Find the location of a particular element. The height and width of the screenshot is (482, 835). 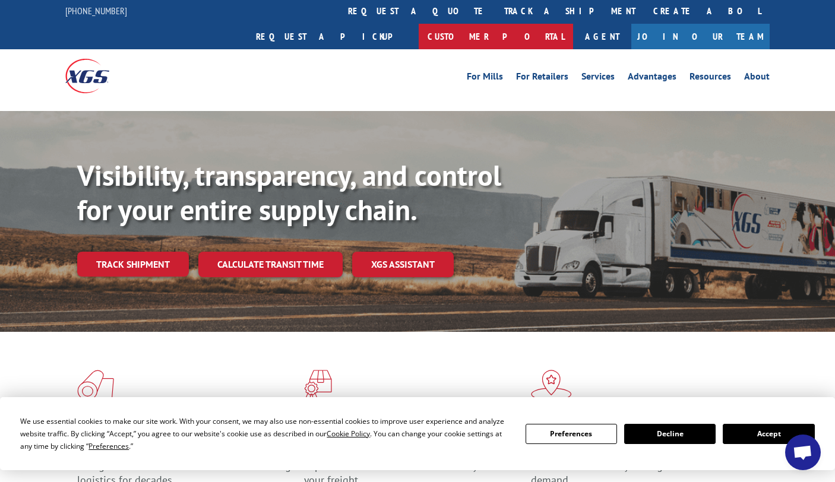

div: We use essential cookies to make our site work. With your consent, we may also use non-essential ... is located at coordinates (266, 434).